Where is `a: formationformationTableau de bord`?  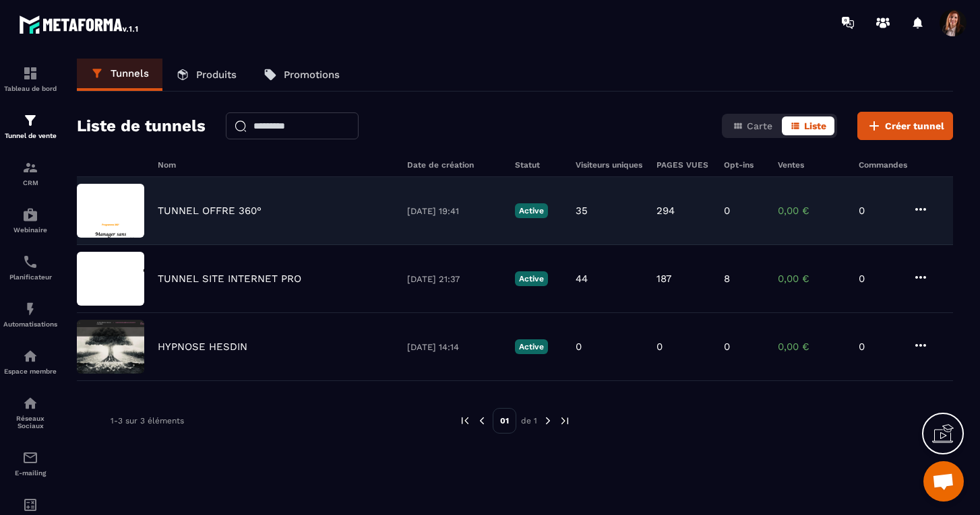
a: formationformationTableau de bord is located at coordinates (30, 79).